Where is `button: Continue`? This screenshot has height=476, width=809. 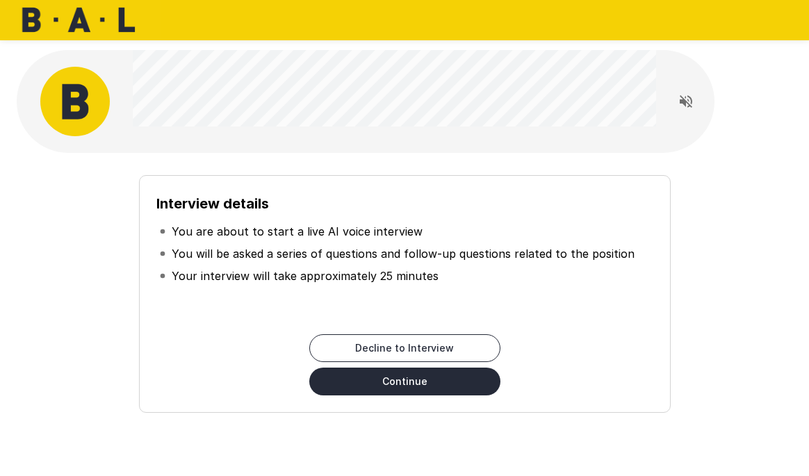
button: Continue is located at coordinates (405, 382).